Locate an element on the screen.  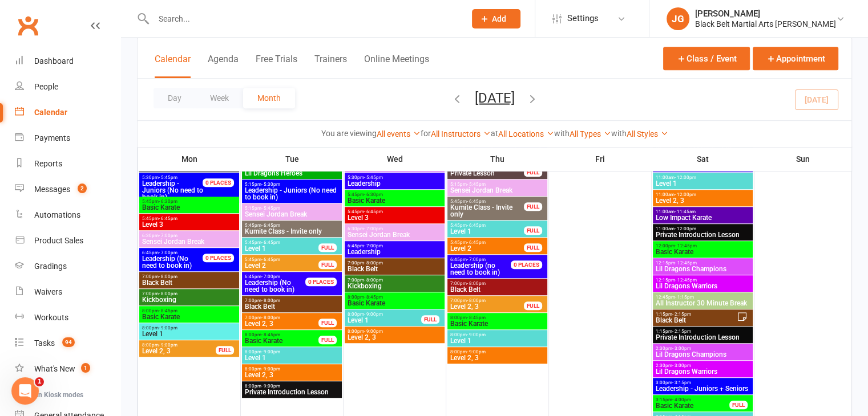
span: 2:30pm is located at coordinates (702, 348).